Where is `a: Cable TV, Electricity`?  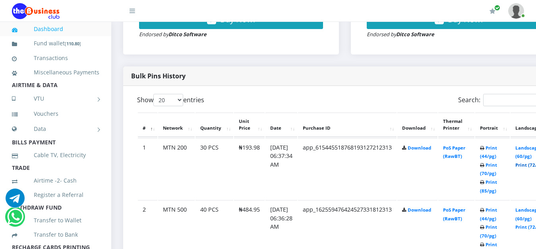
a: Cable TV, Electricity is located at coordinates (56, 155).